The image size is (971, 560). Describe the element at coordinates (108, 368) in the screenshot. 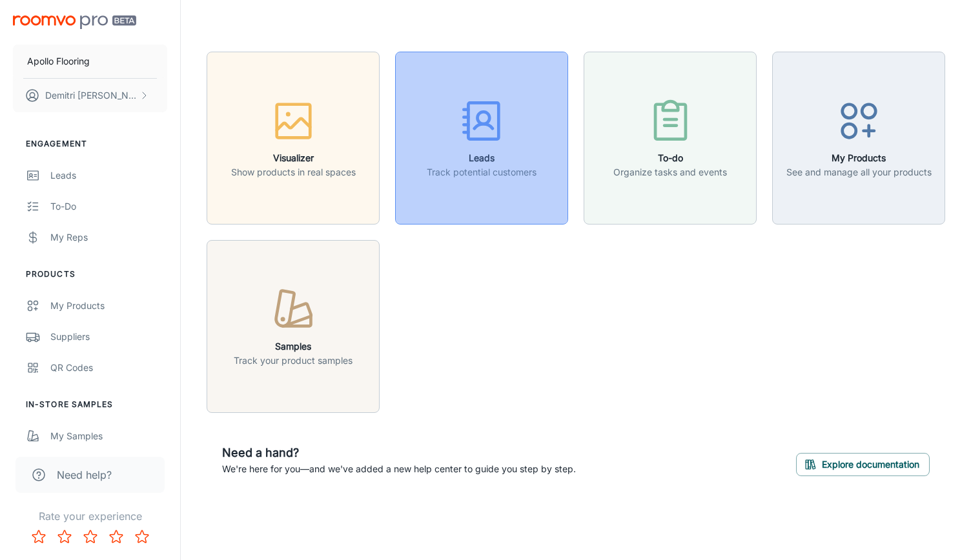

I see `div: QR Codes` at that location.